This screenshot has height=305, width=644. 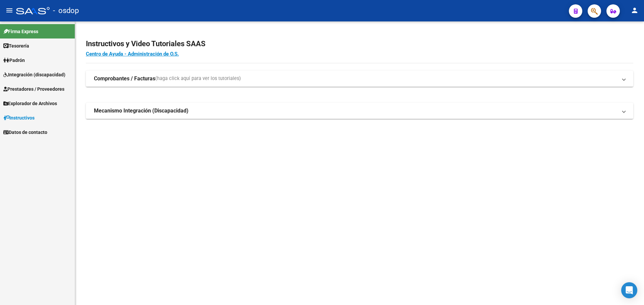 I want to click on span: Datos de contacto, so click(x=25, y=132).